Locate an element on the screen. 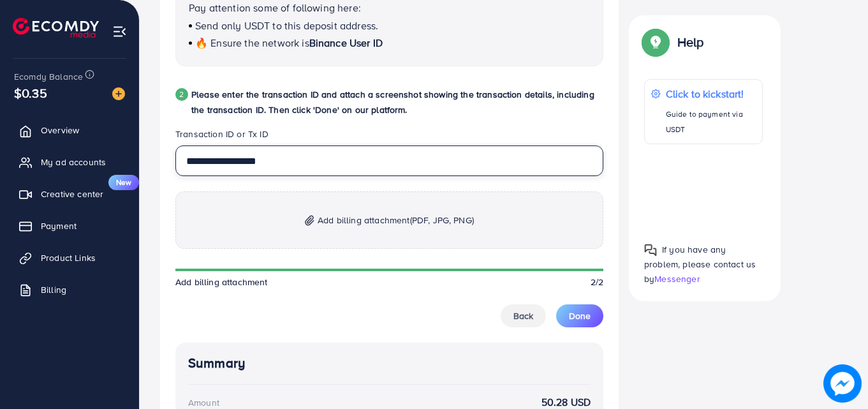 The image size is (868, 409). a: Billing is located at coordinates (70, 290).